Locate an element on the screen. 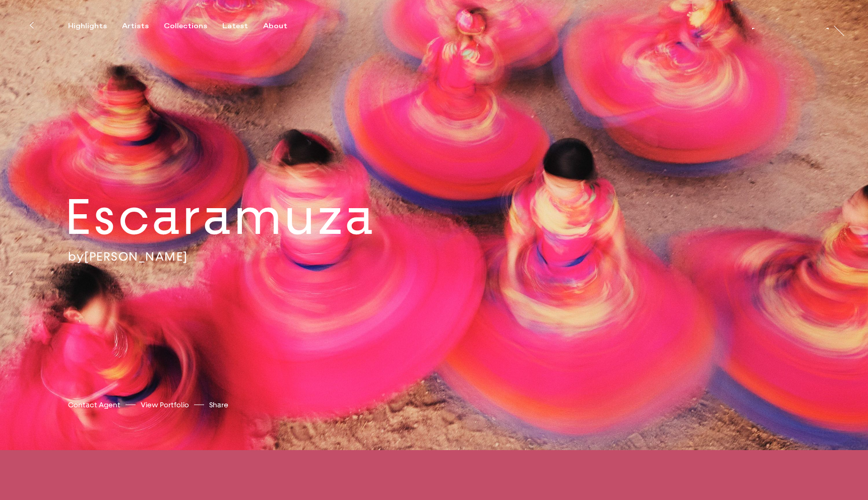 The width and height of the screenshot is (868, 500). div: Highlights is located at coordinates (87, 26).